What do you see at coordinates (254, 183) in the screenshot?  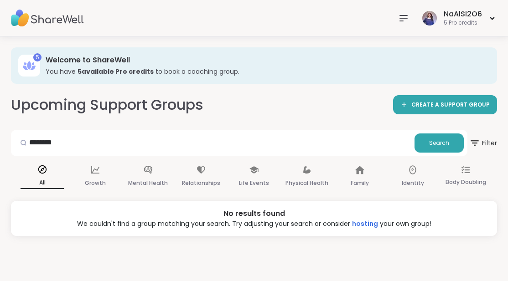 I see `p: Life Events` at bounding box center [254, 183].